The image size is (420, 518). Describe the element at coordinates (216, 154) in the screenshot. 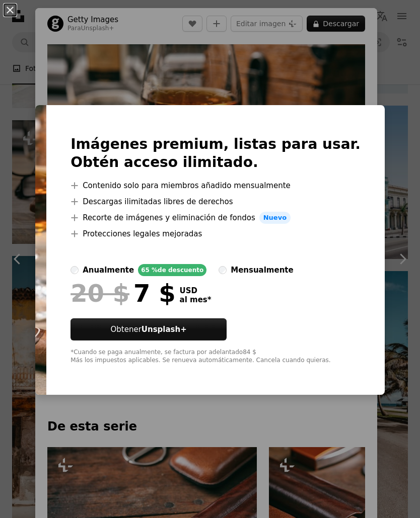

I see `h2: Imágenes premium, listas para usar. Obtén acceso ilimitado.` at that location.